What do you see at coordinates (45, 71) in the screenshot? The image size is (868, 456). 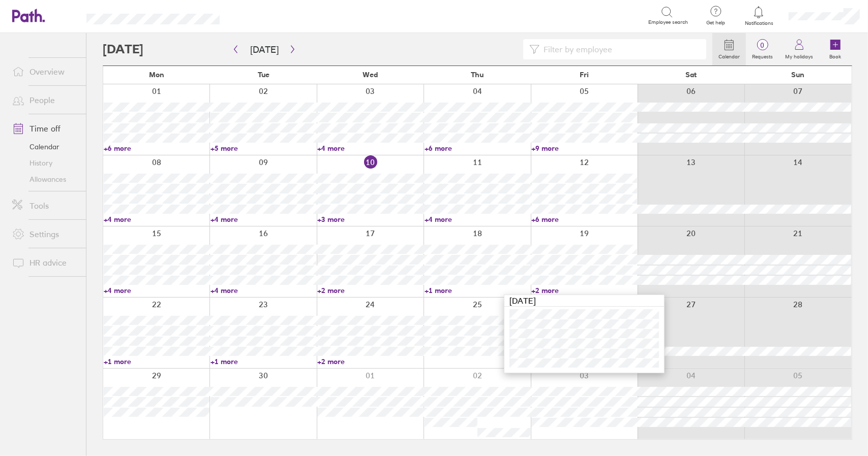 I see `a: Overview` at bounding box center [45, 71].